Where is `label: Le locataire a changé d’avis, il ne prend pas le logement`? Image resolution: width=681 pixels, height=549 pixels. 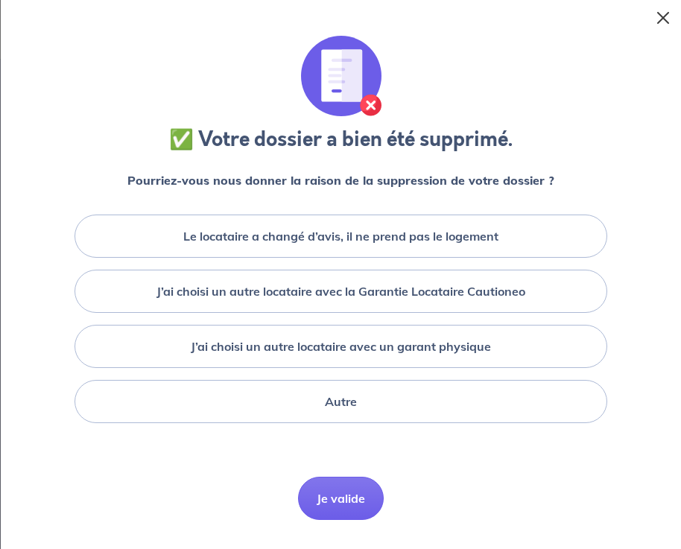
label: Le locataire a changé d’avis, il ne prend pas le logement is located at coordinates (341, 236).